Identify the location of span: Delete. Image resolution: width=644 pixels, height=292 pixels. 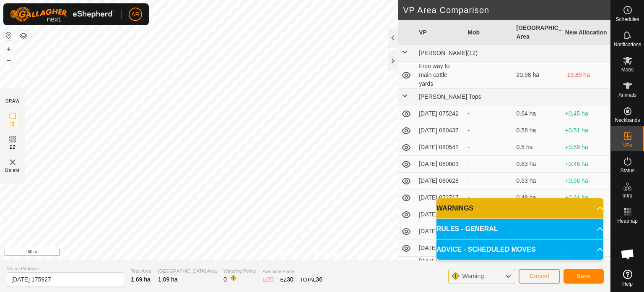
(13, 170).